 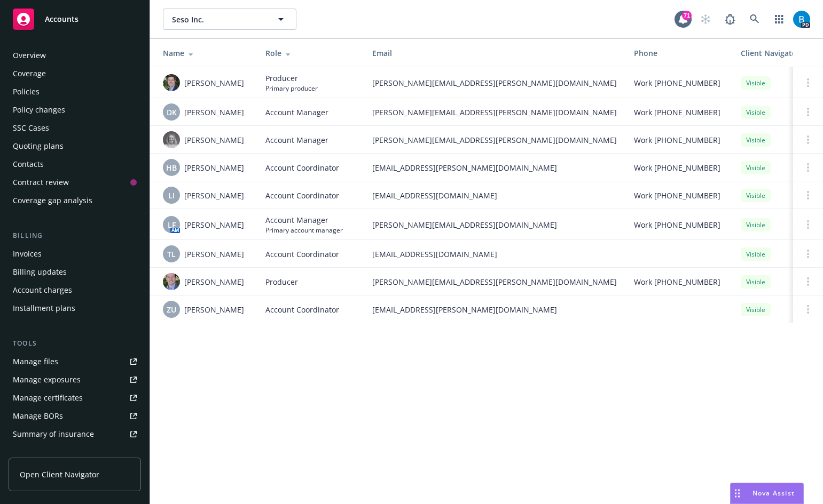 What do you see at coordinates (755, 19) in the screenshot?
I see `a: Search` at bounding box center [755, 19].